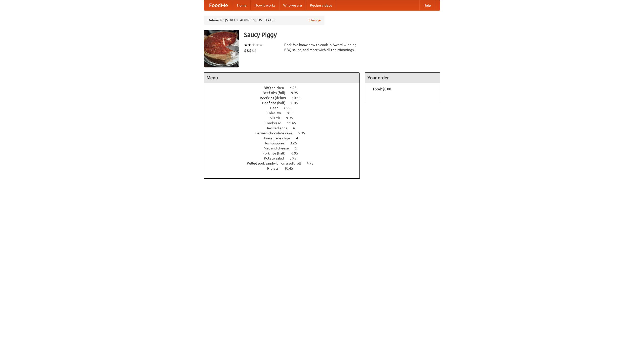  Describe the element at coordinates (279, 149) in the screenshot. I see `span: Mac and cheese` at that location.